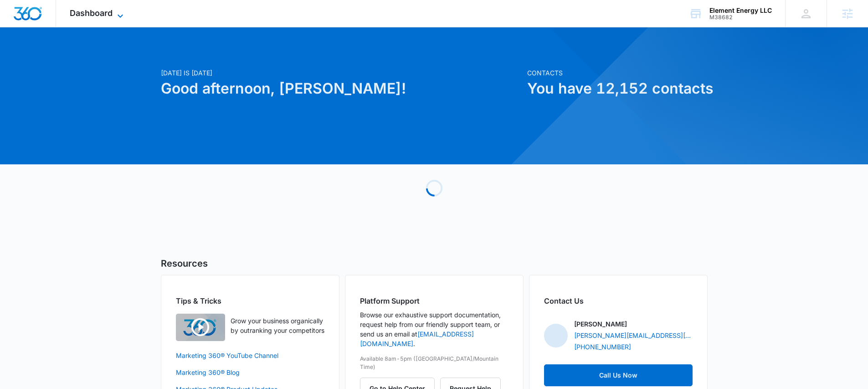 The height and width of the screenshot is (389, 868). What do you see at coordinates (250, 301) in the screenshot?
I see `h2: Tips & Tricks` at bounding box center [250, 301].